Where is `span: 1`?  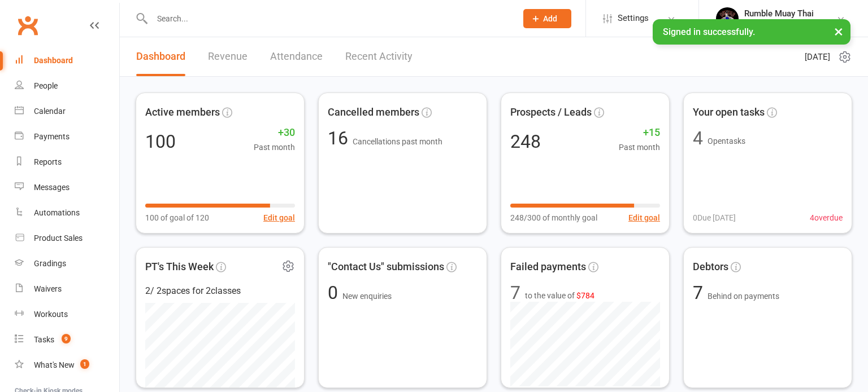 span: 1 is located at coordinates (85, 364).